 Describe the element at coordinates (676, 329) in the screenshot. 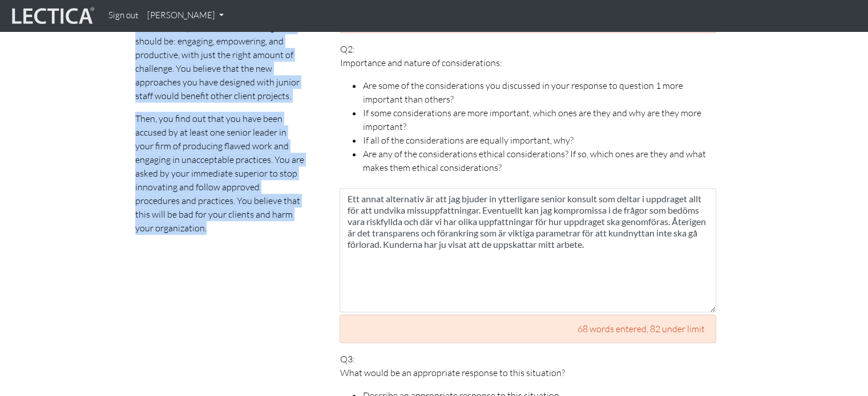

I see `span: , 82 under limit` at that location.